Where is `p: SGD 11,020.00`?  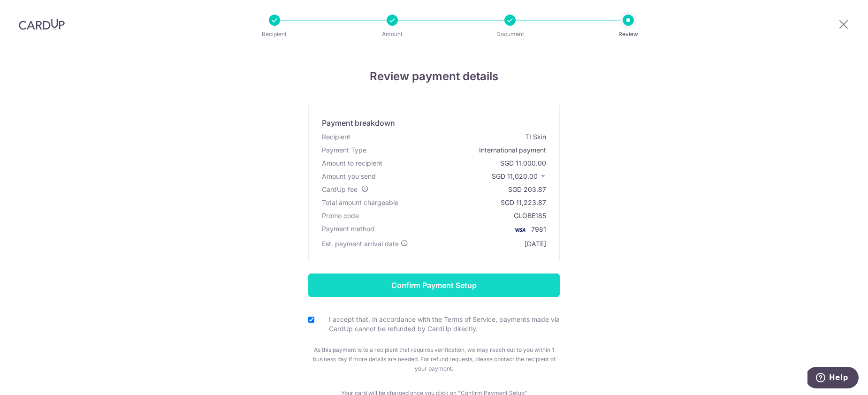 p: SGD 11,020.00 is located at coordinates (519, 177).